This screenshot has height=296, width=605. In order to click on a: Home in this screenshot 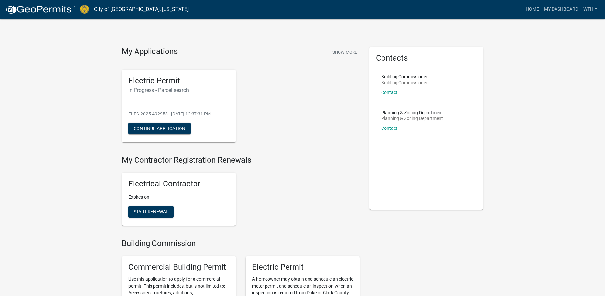, I will do `click(532, 9)`.